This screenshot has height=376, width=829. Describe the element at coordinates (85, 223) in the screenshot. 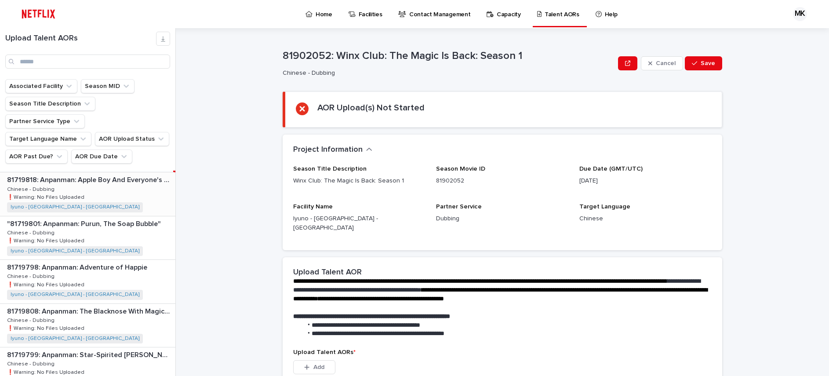

I see `p: "81719801: Anpanman: Purun, The Soap Bubble"` at that location.